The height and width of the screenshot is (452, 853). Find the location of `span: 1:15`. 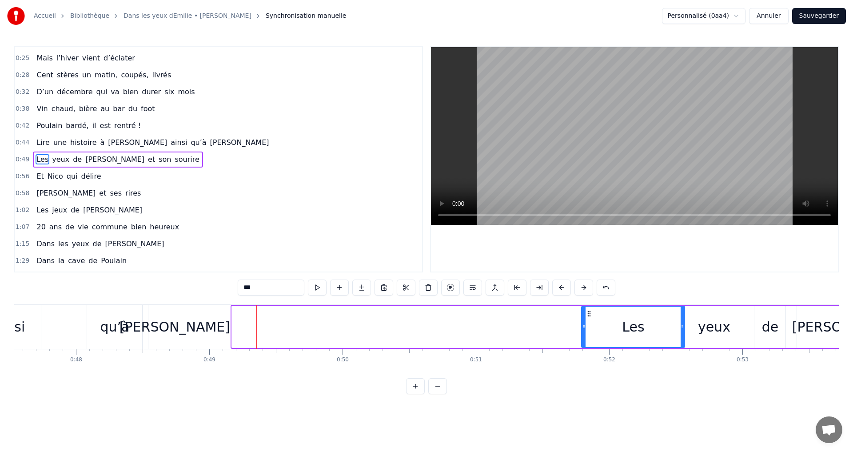

span: 1:15 is located at coordinates (22, 244).